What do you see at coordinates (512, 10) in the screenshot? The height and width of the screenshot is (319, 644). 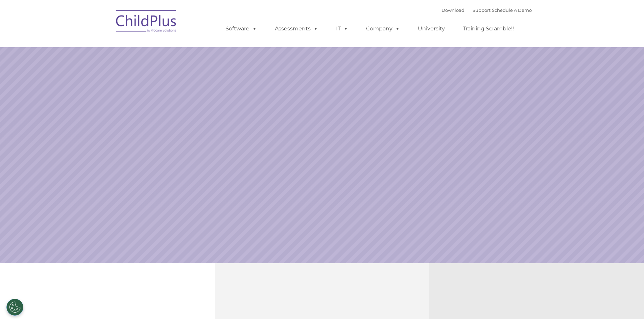 I see `a: Schedule A Demo` at bounding box center [512, 10].